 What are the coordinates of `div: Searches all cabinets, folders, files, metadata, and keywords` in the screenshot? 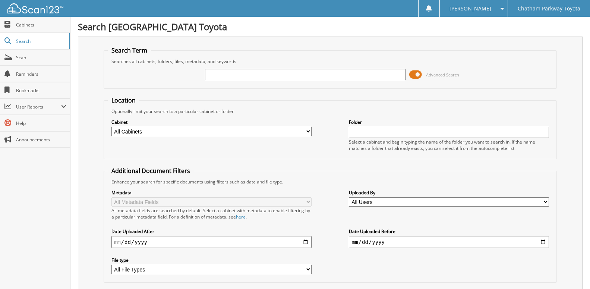 It's located at (330, 61).